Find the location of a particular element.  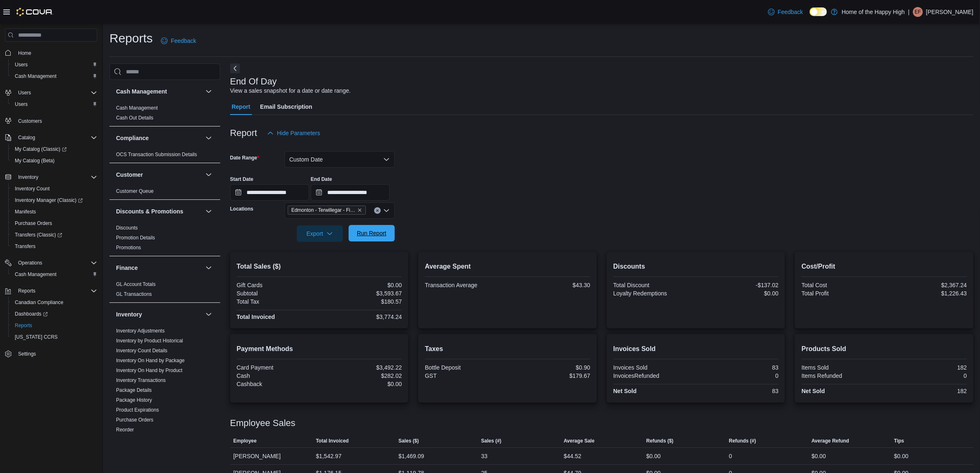

button: Customer is located at coordinates (159, 174).